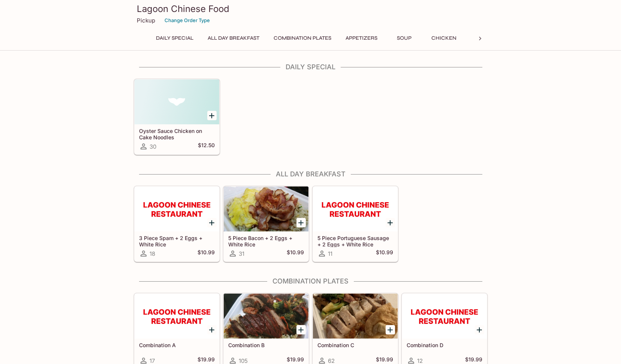 This screenshot has height=364, width=621. Describe the element at coordinates (302, 38) in the screenshot. I see `button: Combination Plates` at that location.